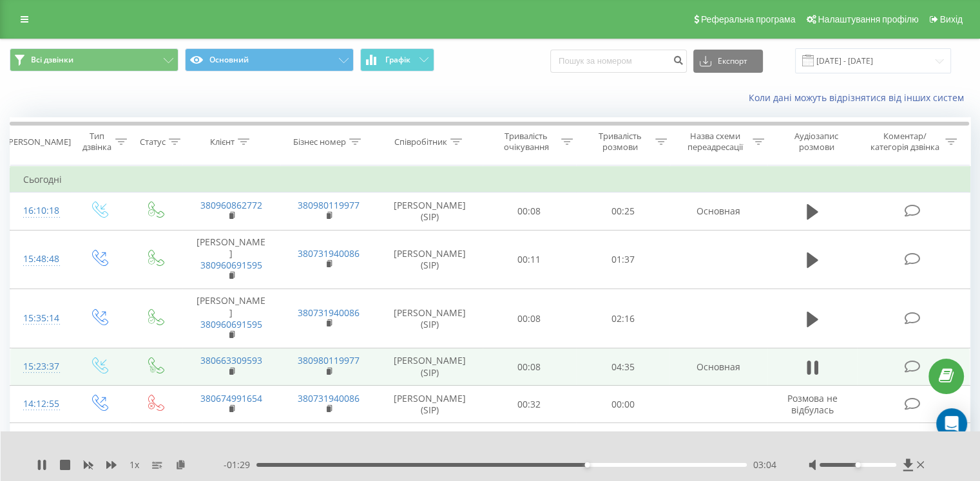 This screenshot has width=980, height=481. I want to click on td: 00:32, so click(529, 405).